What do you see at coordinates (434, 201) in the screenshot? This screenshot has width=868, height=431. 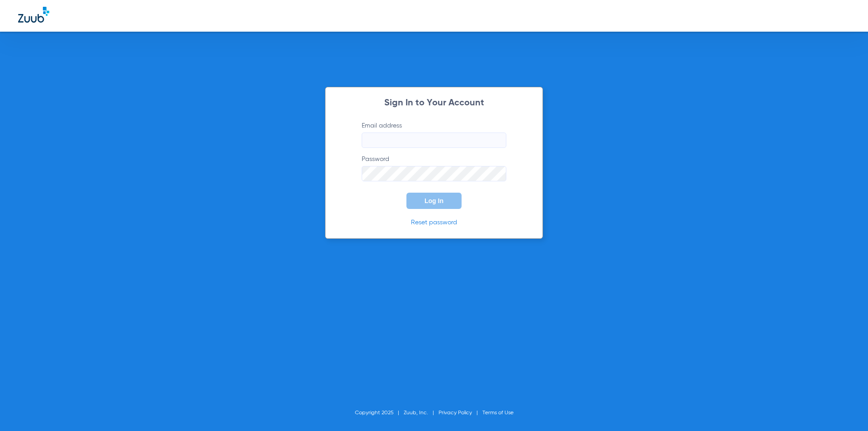 I see `button: Log In` at bounding box center [434, 201].